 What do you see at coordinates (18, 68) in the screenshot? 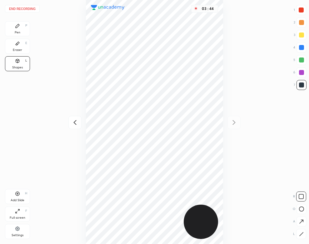
I see `div: Shapes` at bounding box center [18, 68].